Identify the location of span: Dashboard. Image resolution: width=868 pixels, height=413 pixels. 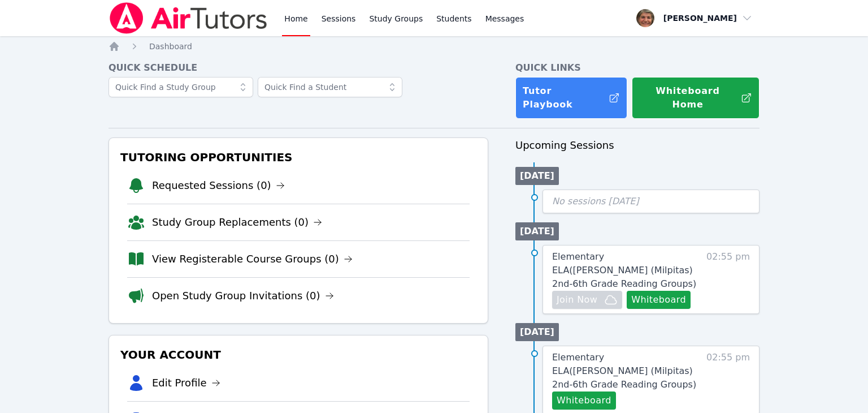
(171, 46).